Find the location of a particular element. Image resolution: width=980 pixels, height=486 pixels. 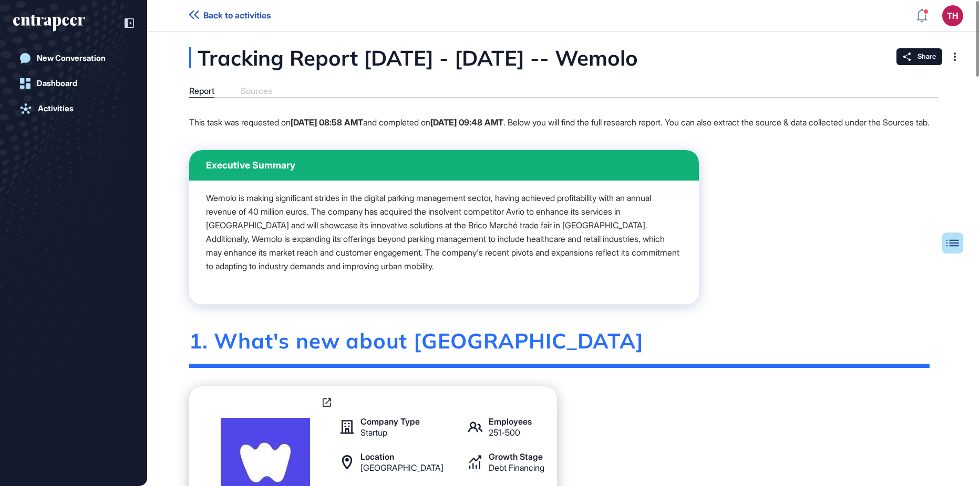

p: This task was requested on and completed on . Below you will find the full research report. You c... is located at coordinates (559, 122).